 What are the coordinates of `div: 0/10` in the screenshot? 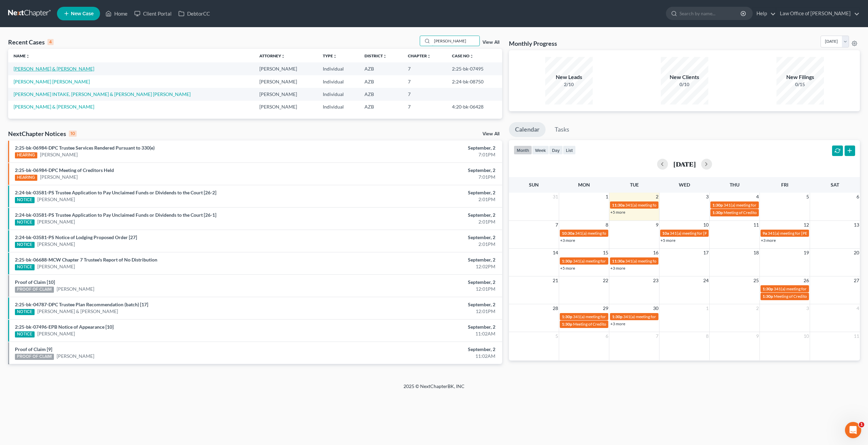 It's located at (685, 85).